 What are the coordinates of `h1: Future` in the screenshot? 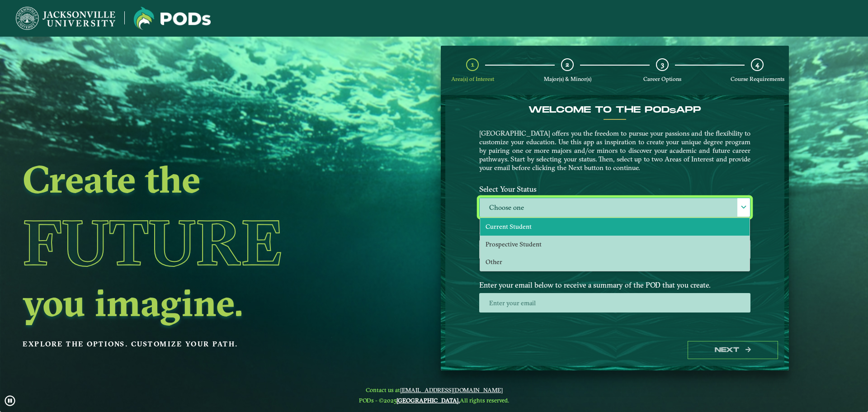 It's located at (195, 242).